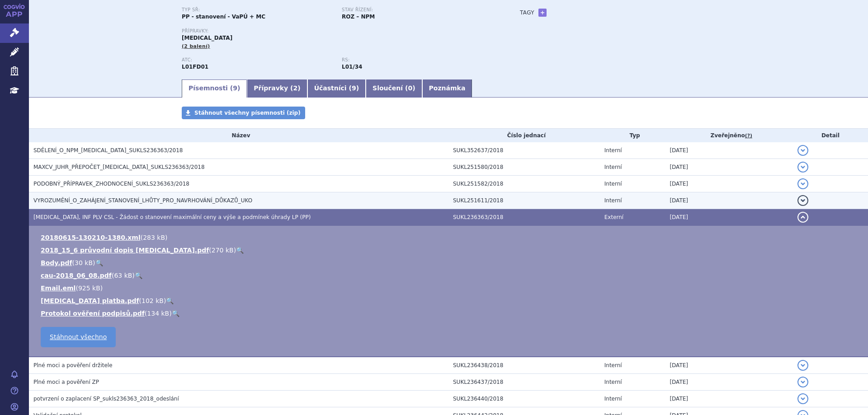 Image resolution: width=868 pixels, height=415 pixels. I want to click on a: Email.eml, so click(58, 288).